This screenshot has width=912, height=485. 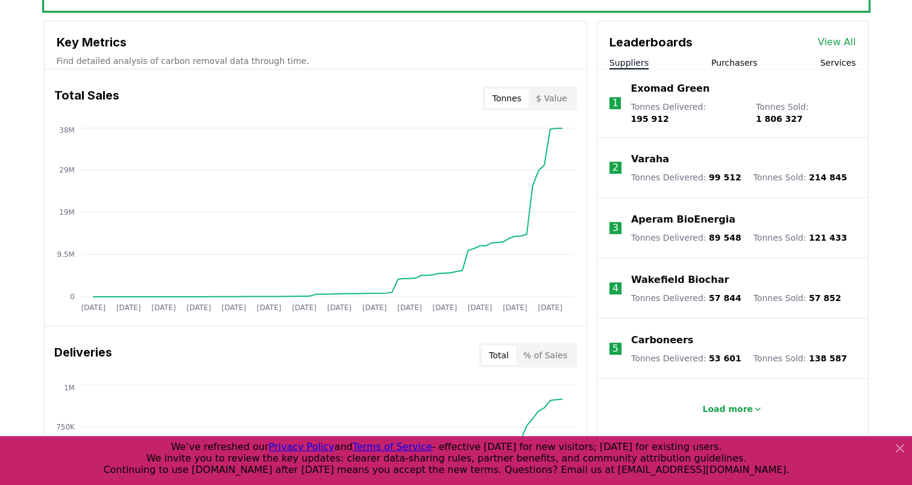 I want to click on p: 2, so click(x=616, y=168).